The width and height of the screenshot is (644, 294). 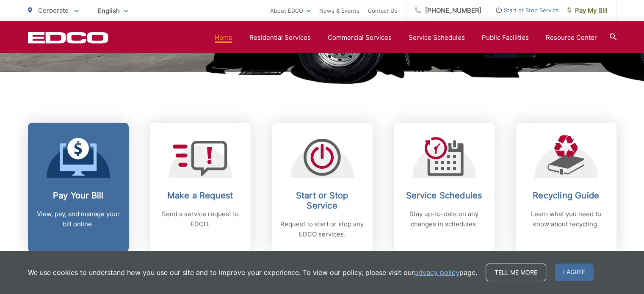 I want to click on p: Send a service request to EDCO., so click(x=200, y=219).